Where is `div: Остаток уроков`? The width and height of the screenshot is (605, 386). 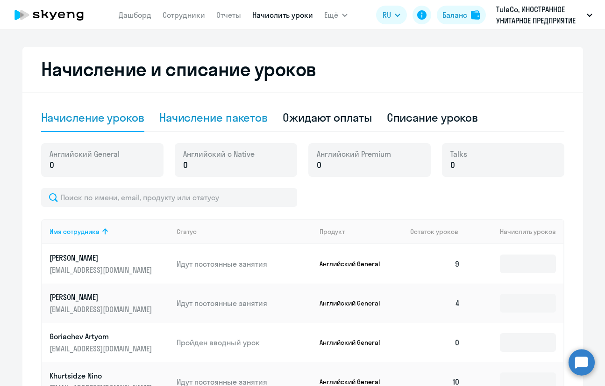
div: Остаток уроков is located at coordinates (439, 231).